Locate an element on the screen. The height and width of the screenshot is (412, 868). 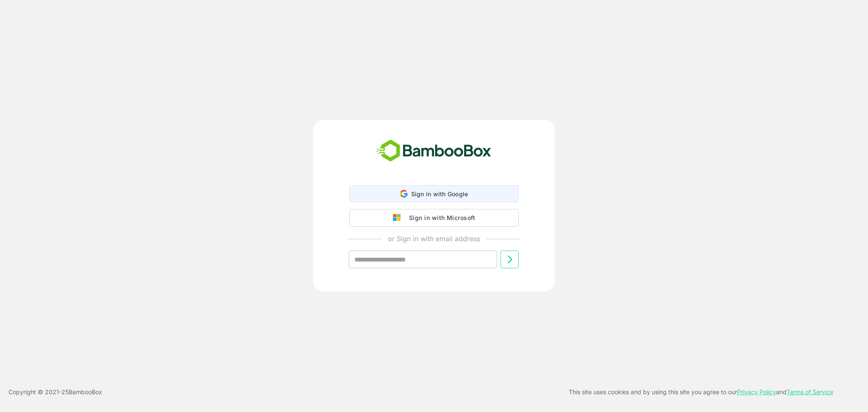
img: google is located at coordinates (399, 218).